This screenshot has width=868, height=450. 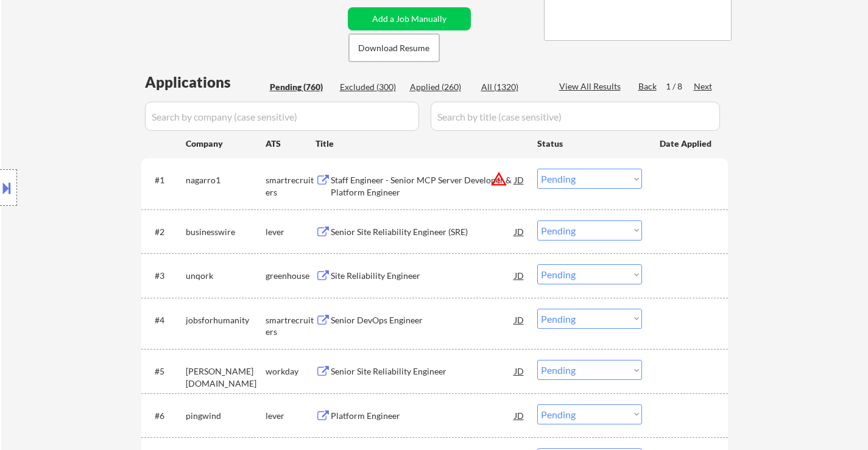 I want to click on div: Next, so click(x=703, y=86).